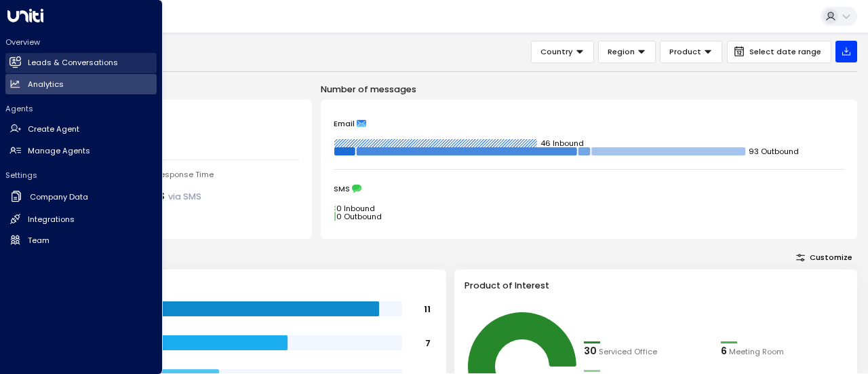 The image size is (868, 374). What do you see at coordinates (344, 124) in the screenshot?
I see `span: Email` at bounding box center [344, 124].